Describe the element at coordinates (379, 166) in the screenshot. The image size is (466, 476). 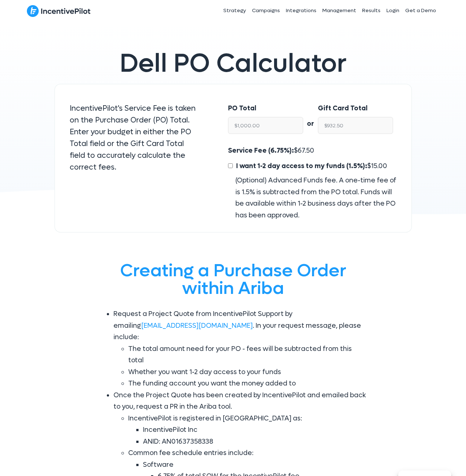
I see `span: 15.00` at that location.